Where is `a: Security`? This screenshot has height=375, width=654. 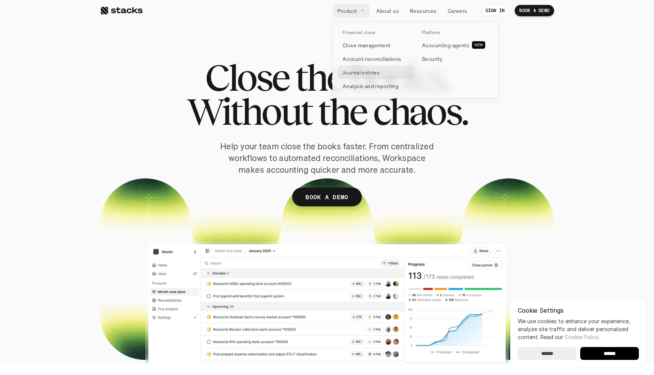
a: Security is located at coordinates (455, 59).